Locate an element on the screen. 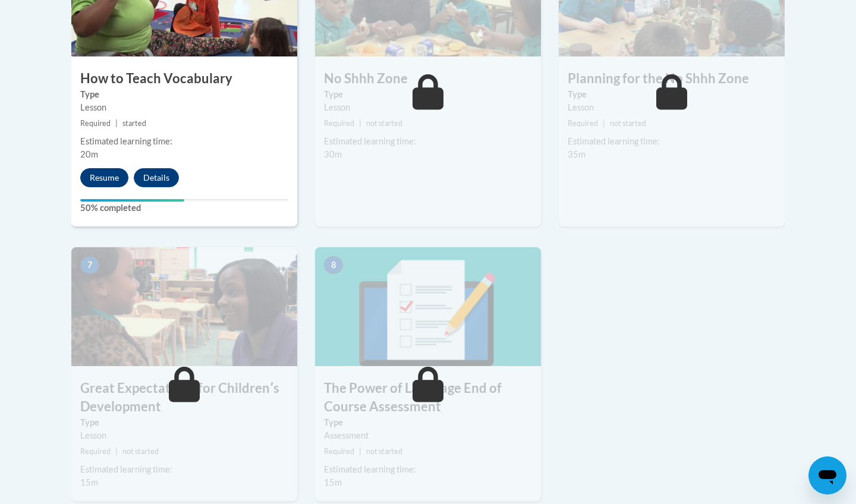  button: Details is located at coordinates (157, 178).